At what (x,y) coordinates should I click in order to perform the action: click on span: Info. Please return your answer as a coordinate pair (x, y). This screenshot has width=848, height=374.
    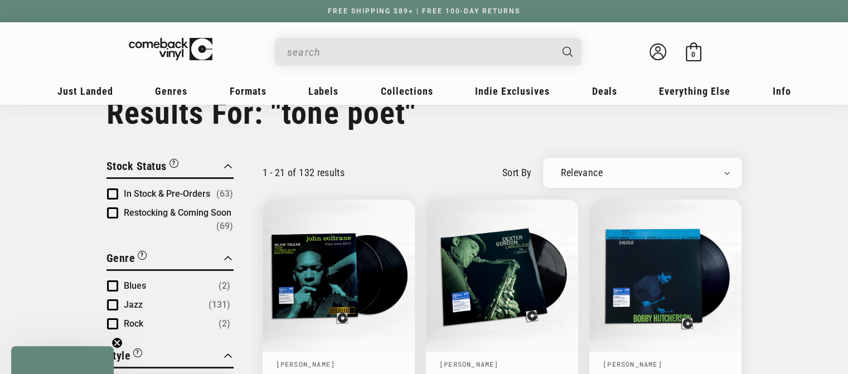
    Looking at the image, I should click on (782, 91).